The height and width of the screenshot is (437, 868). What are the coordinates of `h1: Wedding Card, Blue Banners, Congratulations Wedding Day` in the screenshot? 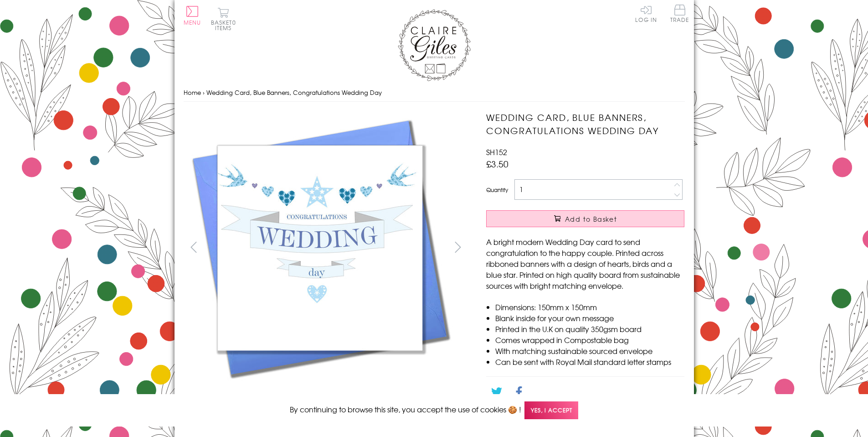 It's located at (585, 124).